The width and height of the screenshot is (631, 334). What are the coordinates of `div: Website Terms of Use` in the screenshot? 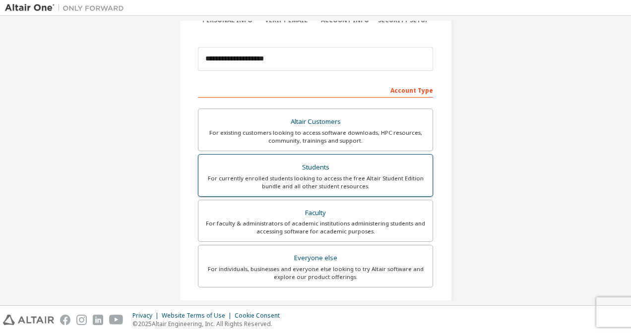 It's located at (198, 316).